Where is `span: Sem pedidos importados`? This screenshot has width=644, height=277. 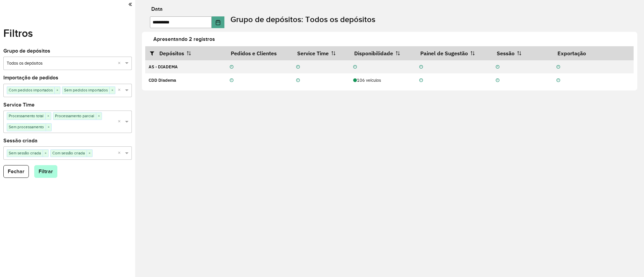
span: Sem pedidos importados is located at coordinates (86, 90).